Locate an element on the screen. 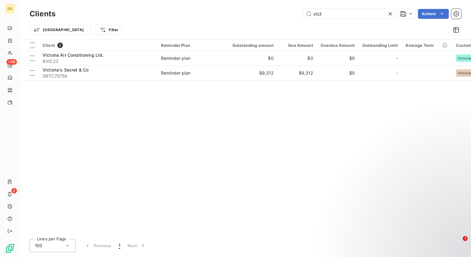 This screenshot has height=257, width=471. div: Outstanding Limit is located at coordinates (380, 45).